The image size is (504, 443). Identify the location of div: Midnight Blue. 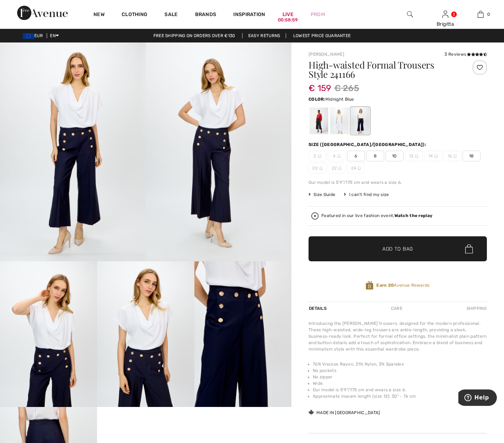
(360, 120).